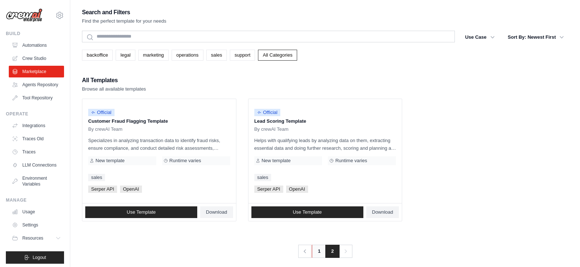  What do you see at coordinates (35, 258) in the screenshot?
I see `button: Logout` at bounding box center [35, 258].